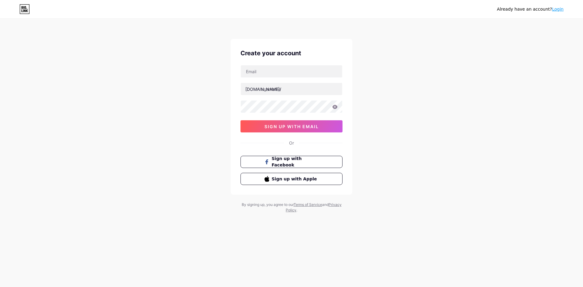 The height and width of the screenshot is (287, 583). I want to click on div: Already have an account?, so click(530, 9).